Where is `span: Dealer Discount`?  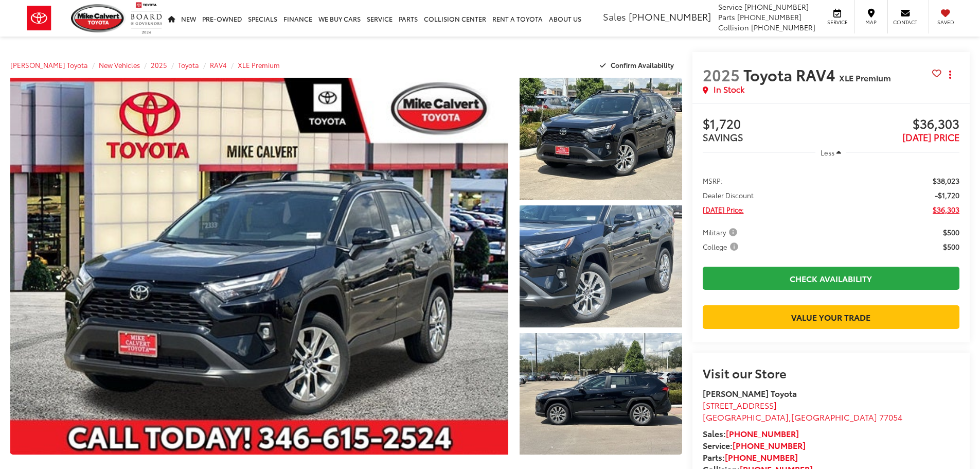 span: Dealer Discount is located at coordinates (728, 195).